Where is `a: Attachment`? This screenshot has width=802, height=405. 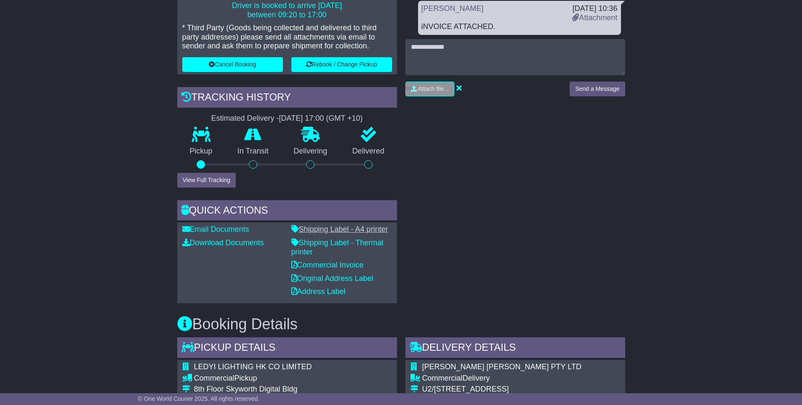
a: Attachment is located at coordinates (595, 18).